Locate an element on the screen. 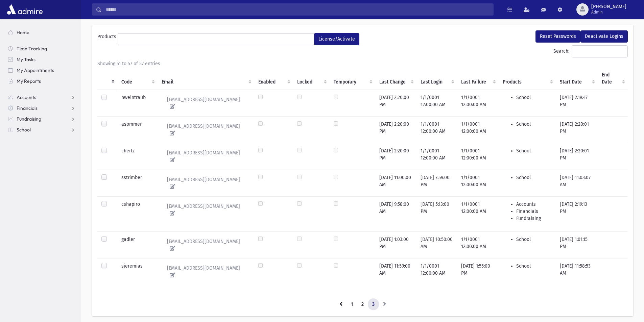 The image size is (644, 322). button: Reset Passwords is located at coordinates (558, 36).